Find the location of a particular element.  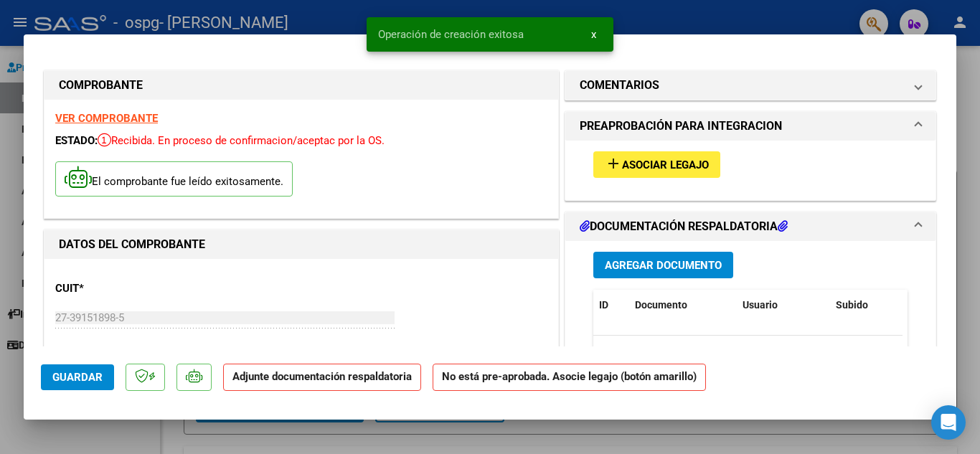

strong: DATOS DEL COMPROBANTE is located at coordinates (132, 244).